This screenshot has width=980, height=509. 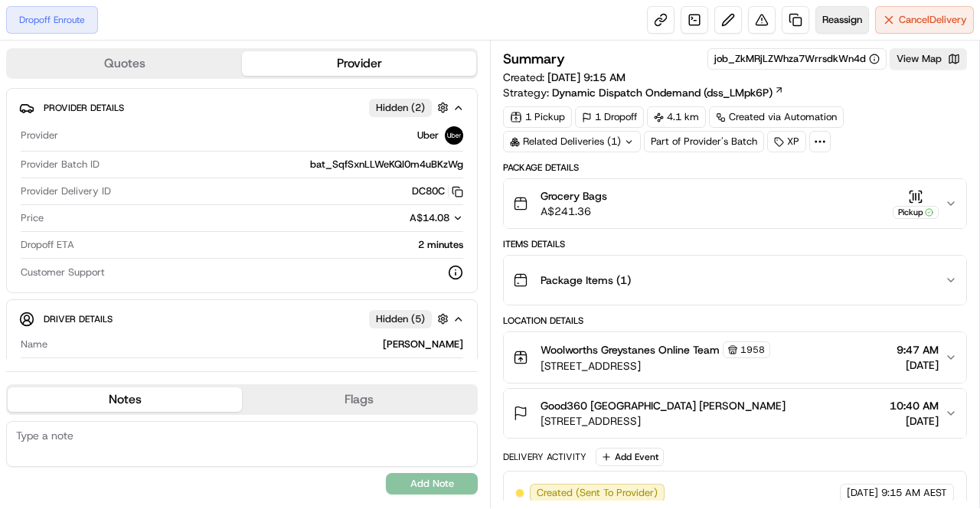 What do you see at coordinates (609, 117) in the screenshot?
I see `div: 1 Dropoff` at bounding box center [609, 117].